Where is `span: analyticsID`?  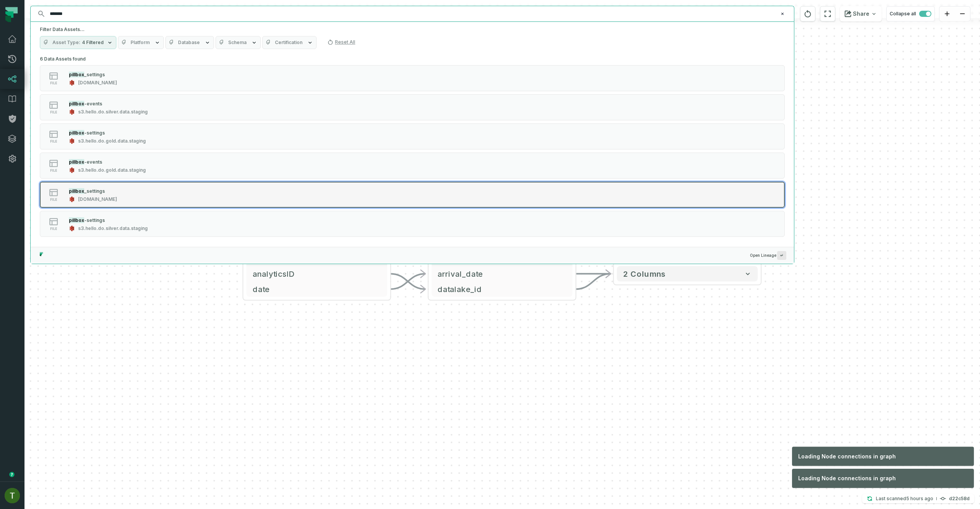
span: analyticsID is located at coordinates (317, 274).